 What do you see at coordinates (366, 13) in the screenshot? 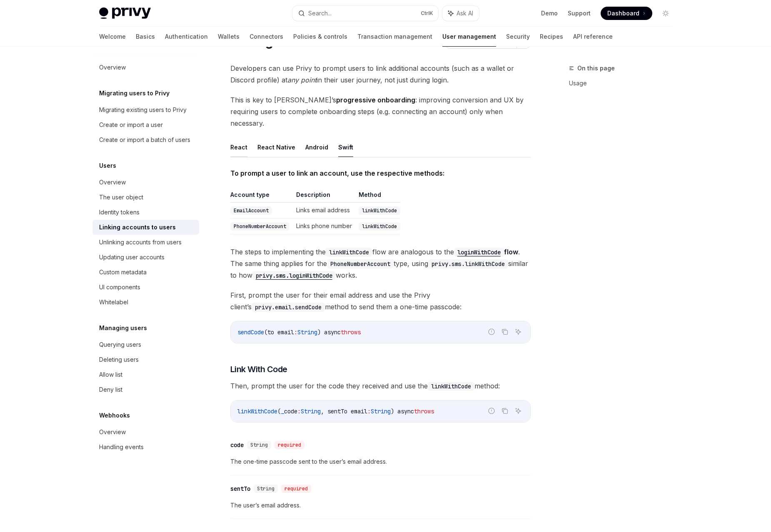
I see `button: Search...CtrlK` at bounding box center [366, 13].